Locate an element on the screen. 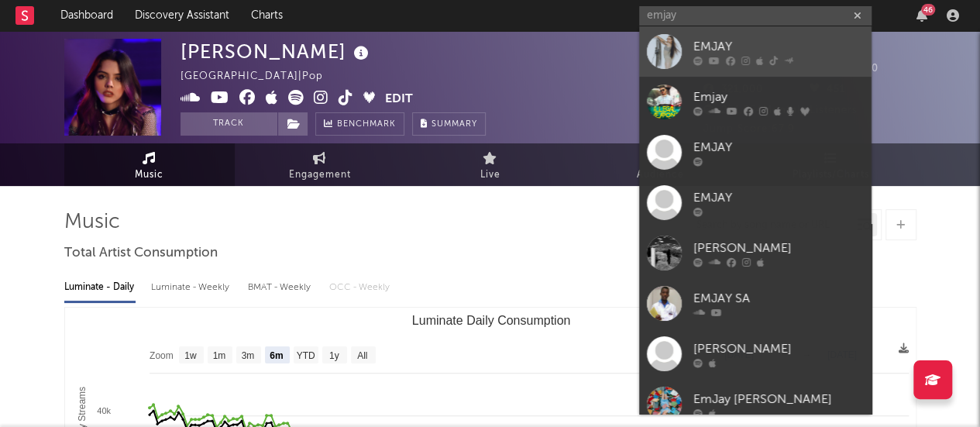 The height and width of the screenshot is (427, 980). button: Track is located at coordinates (229, 124).